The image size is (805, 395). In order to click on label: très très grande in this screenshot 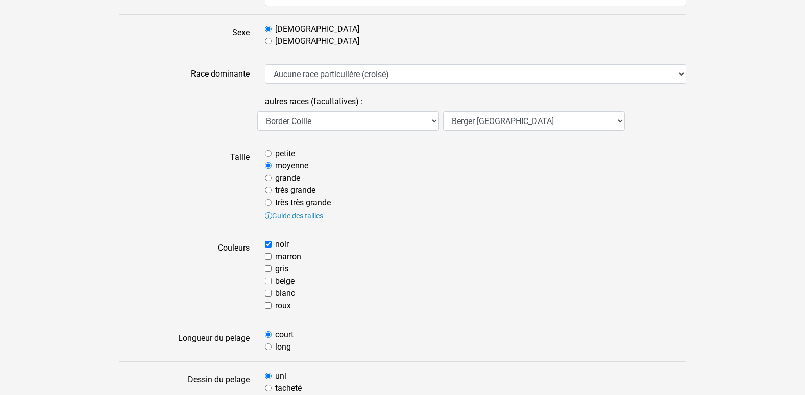, I will do `click(303, 203)`.